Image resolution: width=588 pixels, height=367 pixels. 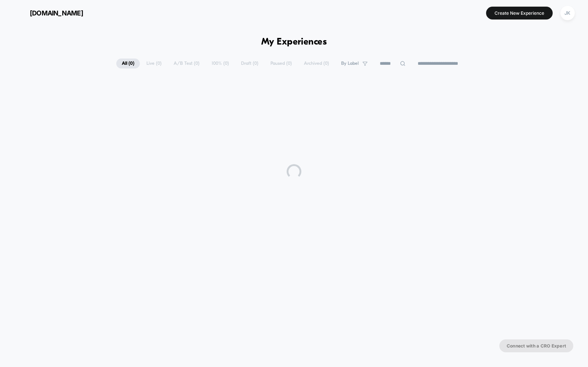 What do you see at coordinates (536, 346) in the screenshot?
I see `button: Connect with a CRO Expert` at bounding box center [536, 346].